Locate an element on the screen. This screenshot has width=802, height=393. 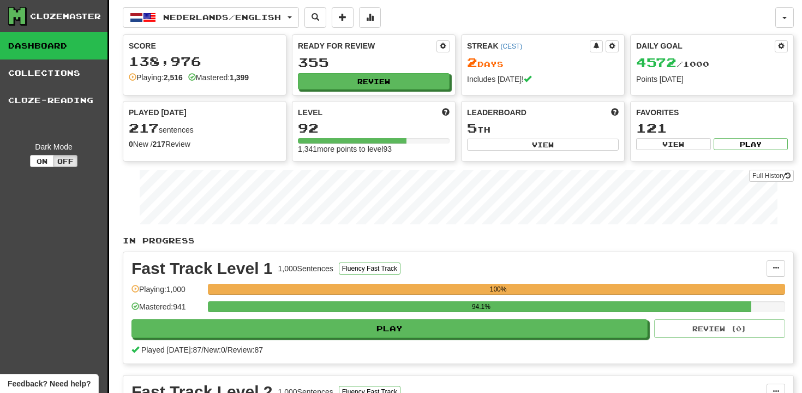
a: Full History is located at coordinates (772, 176).